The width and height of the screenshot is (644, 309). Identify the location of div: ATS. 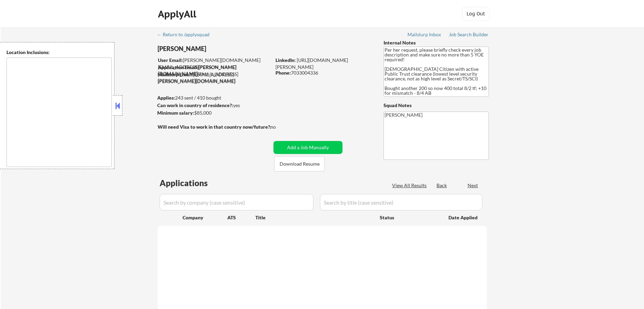
(241, 217).